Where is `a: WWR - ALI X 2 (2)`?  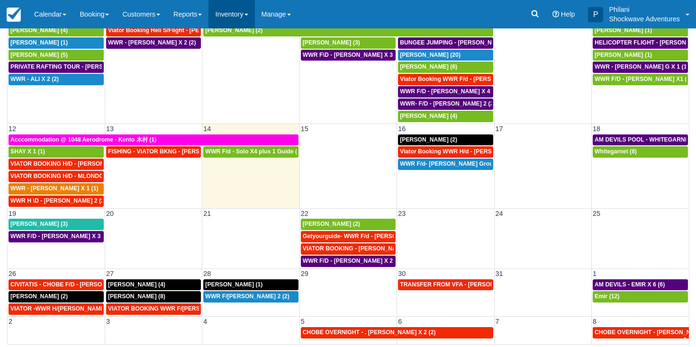
a: WWR - ALI X 2 (2) is located at coordinates (56, 80).